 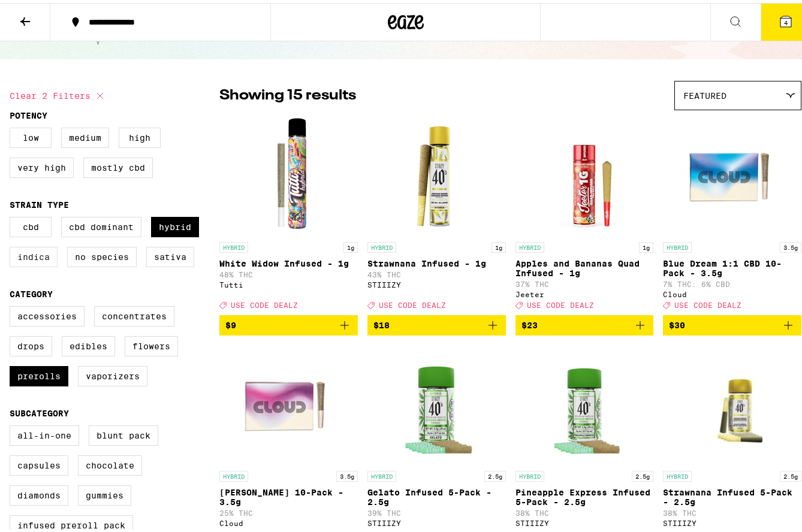 I want to click on span: $30, so click(x=677, y=322).